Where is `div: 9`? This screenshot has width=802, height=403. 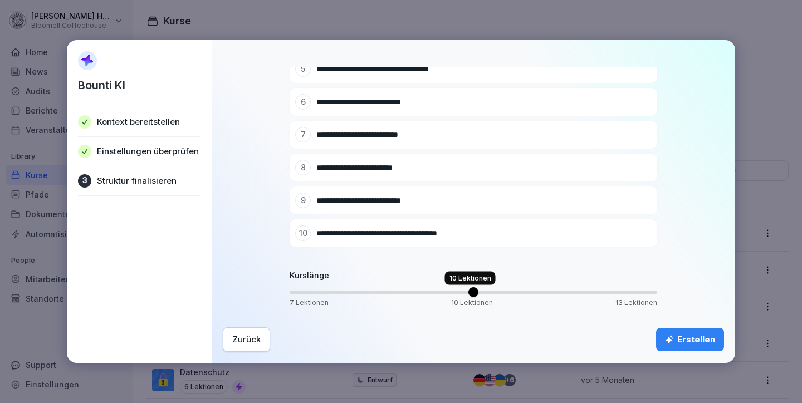 div: 9 is located at coordinates (303, 200).